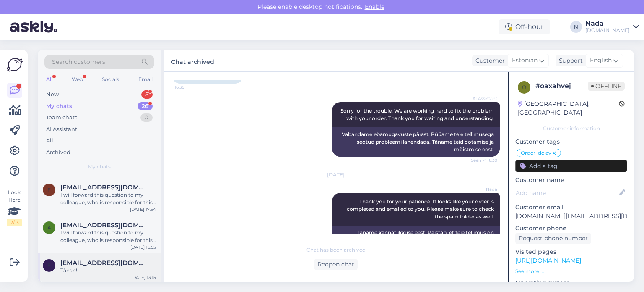 Image resolution: width=644 pixels, height=292 pixels. What do you see at coordinates (601, 61) in the screenshot?
I see `span: English` at bounding box center [601, 61].